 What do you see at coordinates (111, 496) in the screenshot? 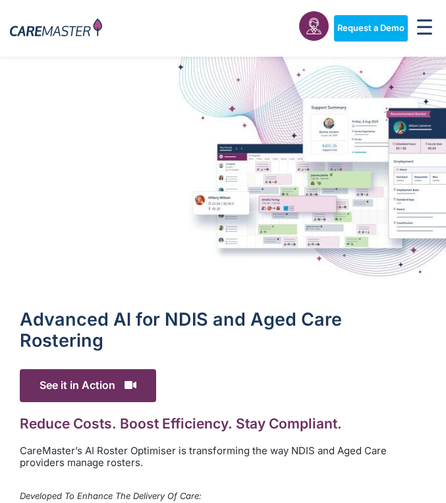
I see `em: Developed To Enhance The Delivery Of Care:` at bounding box center [111, 496].